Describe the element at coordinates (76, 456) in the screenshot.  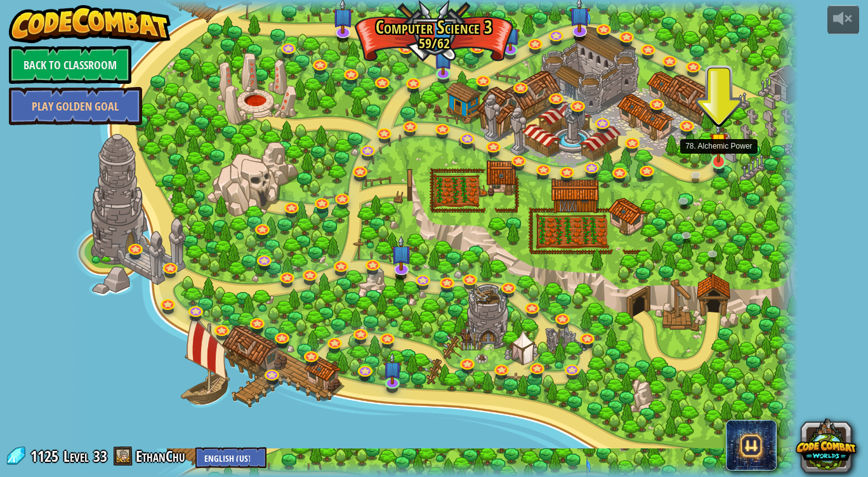
I see `span: Level` at that location.